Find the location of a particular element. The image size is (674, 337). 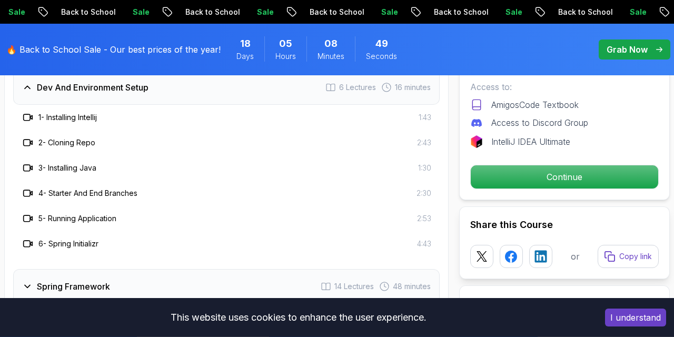

p: Grab Now is located at coordinates (627, 49).